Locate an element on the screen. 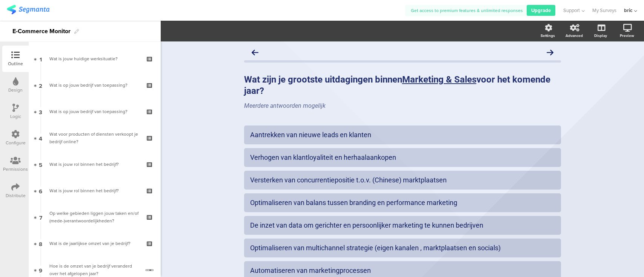 The image size is (644, 277). div: Design is located at coordinates (15, 90).